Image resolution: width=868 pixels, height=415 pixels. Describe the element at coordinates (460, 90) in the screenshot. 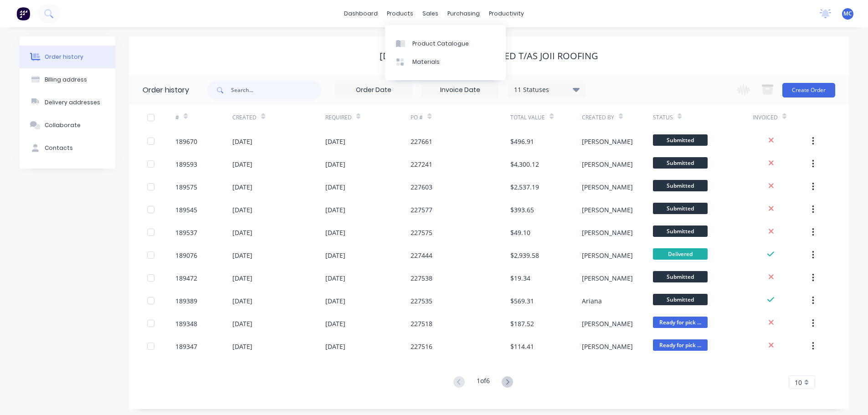

I see `input: Invoice Date` at that location.